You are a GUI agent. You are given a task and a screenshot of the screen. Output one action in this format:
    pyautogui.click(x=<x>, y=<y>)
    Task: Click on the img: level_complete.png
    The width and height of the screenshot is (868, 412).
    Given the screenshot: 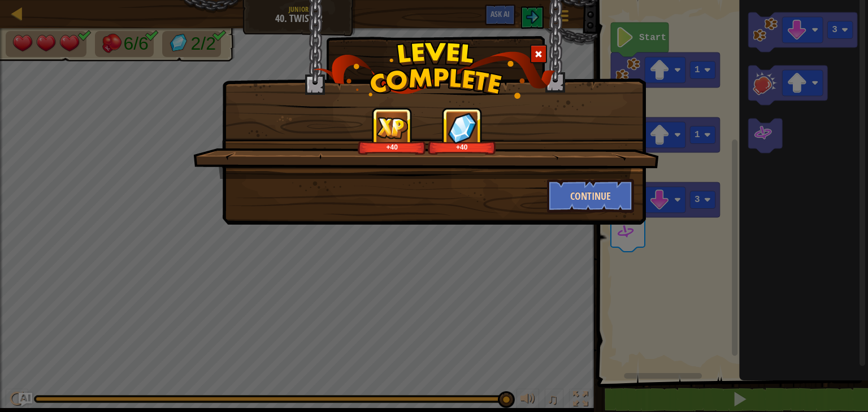 What is the action you would take?
    pyautogui.click(x=434, y=70)
    